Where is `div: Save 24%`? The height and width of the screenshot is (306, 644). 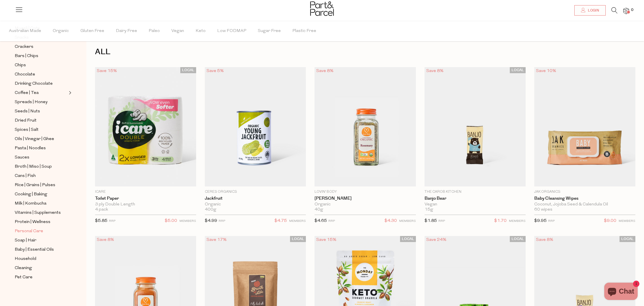
div: Save 24% is located at coordinates (436, 240).